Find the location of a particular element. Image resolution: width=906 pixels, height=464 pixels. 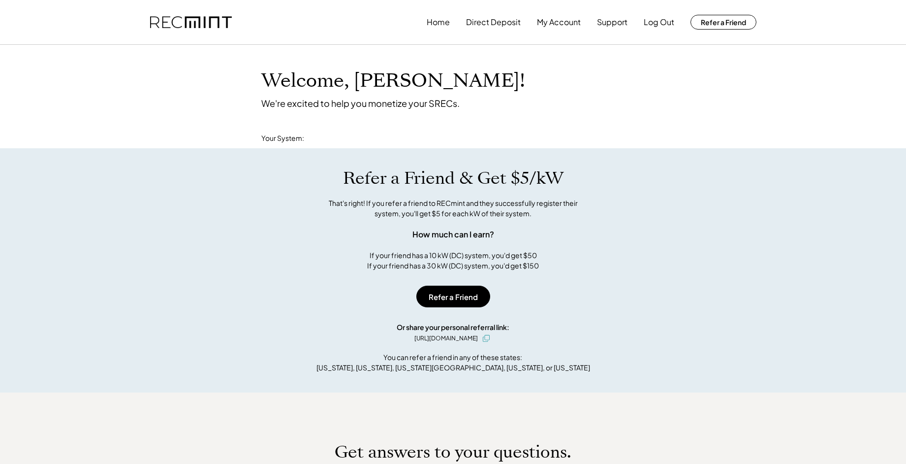

button: My Account is located at coordinates (559, 22).